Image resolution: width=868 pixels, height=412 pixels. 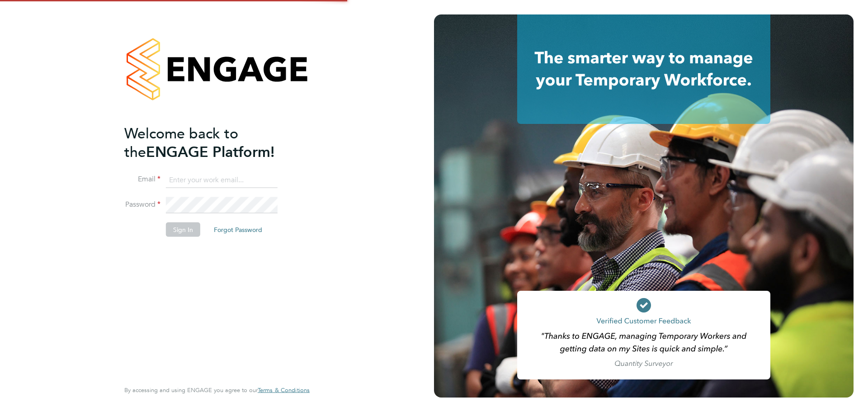 I want to click on button: Sign In, so click(x=183, y=230).